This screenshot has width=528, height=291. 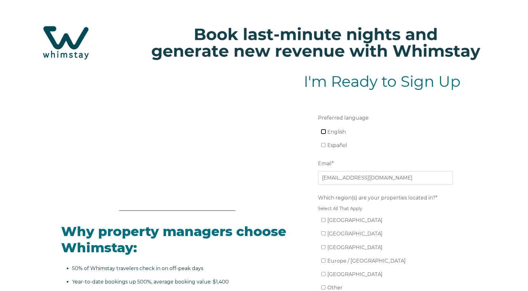 I want to click on legend: Select All That Apply, so click(x=386, y=209).